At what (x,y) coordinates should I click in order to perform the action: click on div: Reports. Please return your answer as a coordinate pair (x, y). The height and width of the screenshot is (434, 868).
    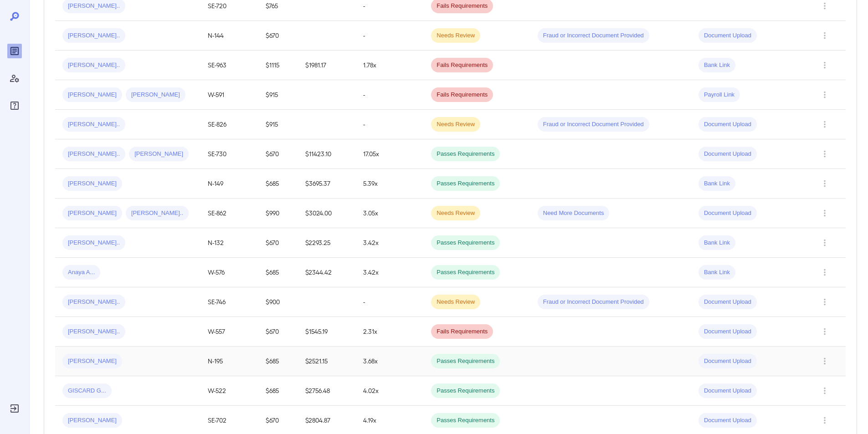
    Looking at the image, I should click on (15, 51).